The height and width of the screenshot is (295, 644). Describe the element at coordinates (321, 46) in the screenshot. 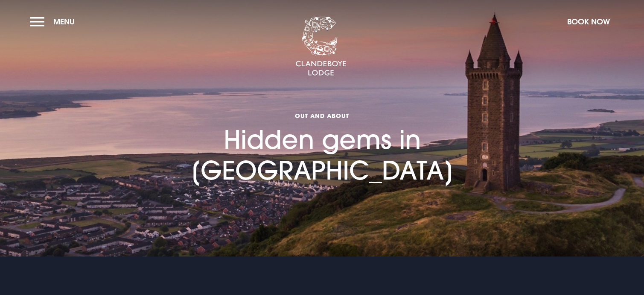

I see `img: Clandeboye Lodge` at that location.